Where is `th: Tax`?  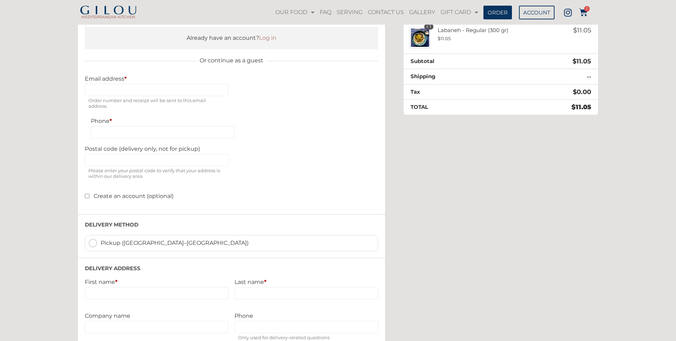
th: Tax is located at coordinates (456, 92).